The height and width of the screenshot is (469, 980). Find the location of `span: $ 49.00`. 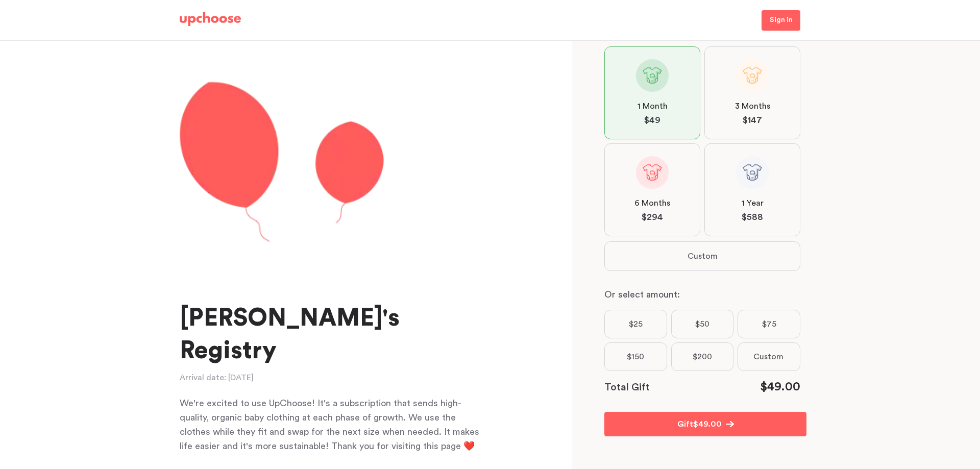

span: $ 49.00 is located at coordinates (708, 424).